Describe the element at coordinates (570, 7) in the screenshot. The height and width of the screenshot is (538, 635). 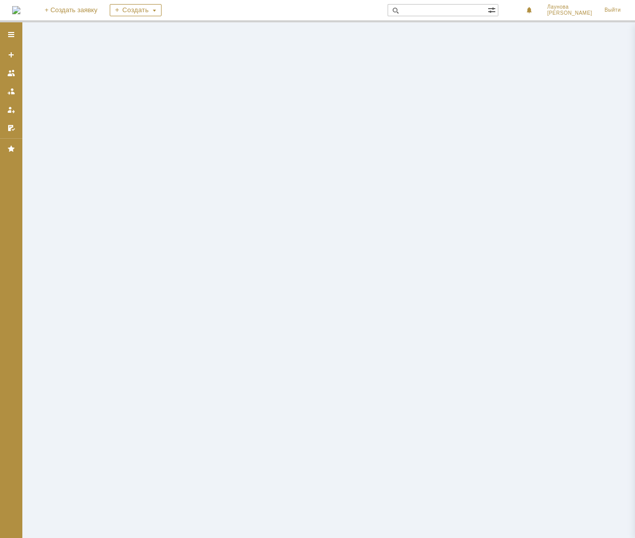
I see `span: Лаунова` at that location.